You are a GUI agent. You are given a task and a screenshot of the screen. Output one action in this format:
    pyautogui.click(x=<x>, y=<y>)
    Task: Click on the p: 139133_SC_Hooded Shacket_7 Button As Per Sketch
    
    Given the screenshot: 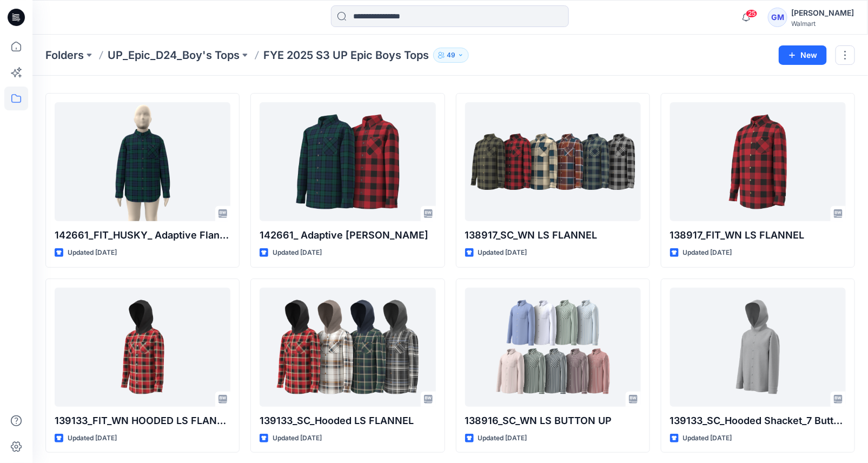 What is the action you would take?
    pyautogui.click(x=758, y=421)
    